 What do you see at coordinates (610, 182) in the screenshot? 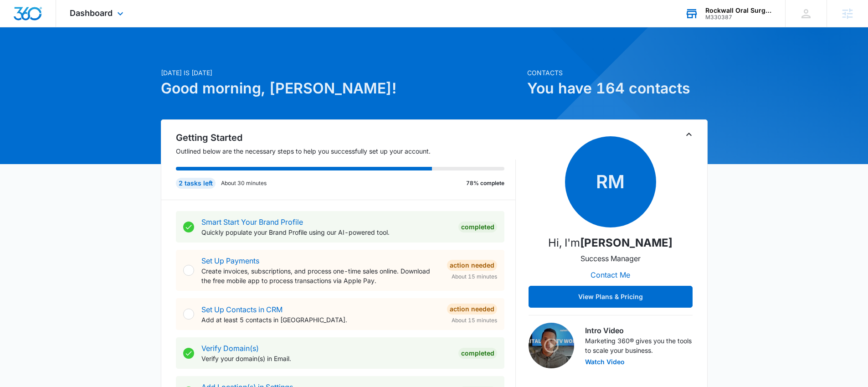
I see `span: RM` at bounding box center [610, 182].